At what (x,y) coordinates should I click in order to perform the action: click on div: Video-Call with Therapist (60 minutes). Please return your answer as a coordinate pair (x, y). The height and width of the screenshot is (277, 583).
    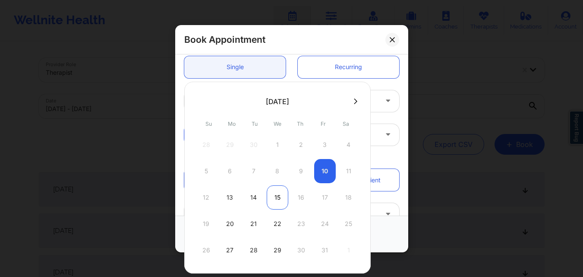
    Looking at the image, I should click on (284, 101).